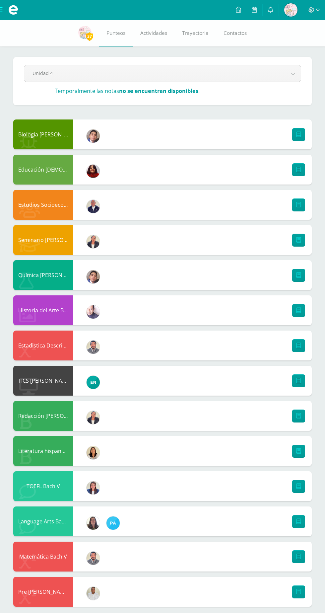  What do you see at coordinates (43, 275) in the screenshot?
I see `div: Química Bach V` at bounding box center [43, 275].